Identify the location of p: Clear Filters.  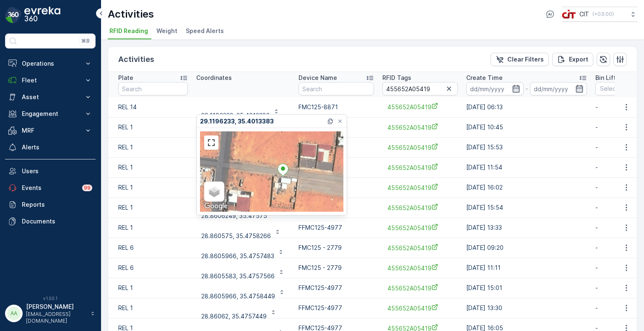
(525, 59).